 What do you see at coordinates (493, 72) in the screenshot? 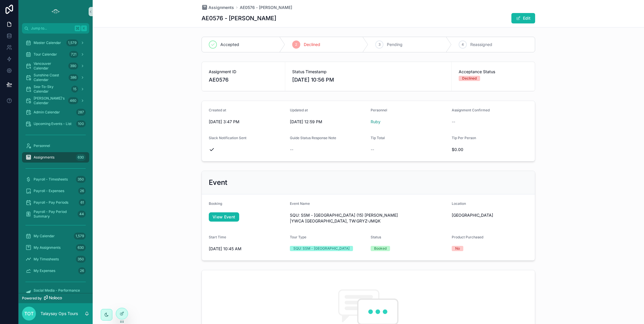
I see `span: Acceptance Status` at bounding box center [493, 72].